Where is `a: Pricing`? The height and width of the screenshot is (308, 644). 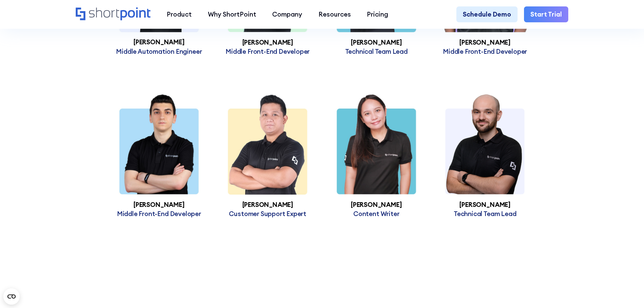 a: Pricing is located at coordinates (377, 15).